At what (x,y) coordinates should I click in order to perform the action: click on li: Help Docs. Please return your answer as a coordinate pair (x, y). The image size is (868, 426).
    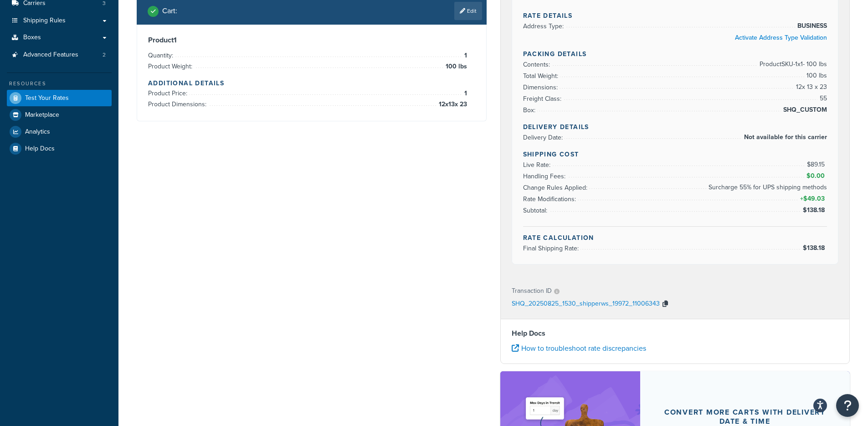
    Looking at the image, I should click on (59, 148).